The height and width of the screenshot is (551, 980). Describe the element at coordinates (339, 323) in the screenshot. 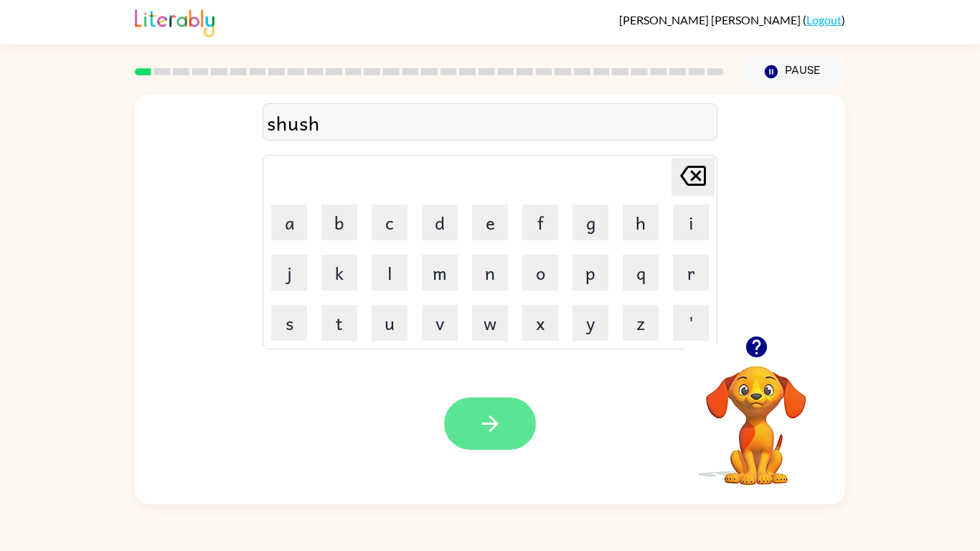

I see `button: t` at that location.